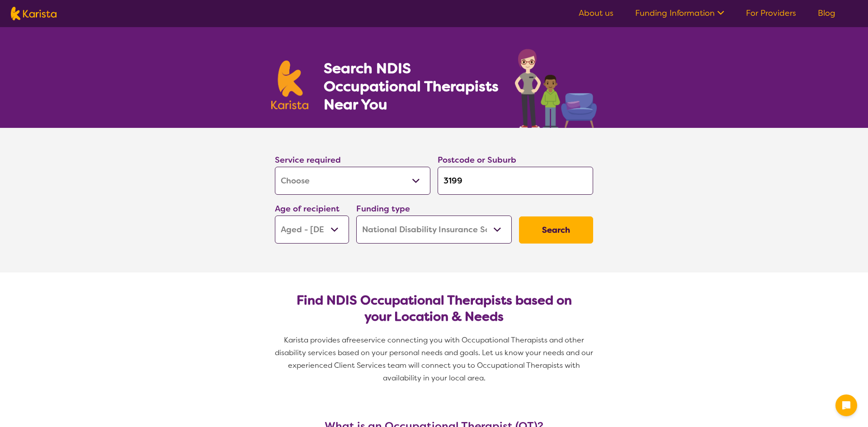 This screenshot has width=868, height=427. Describe the element at coordinates (516, 181) in the screenshot. I see `input: Type` at that location.